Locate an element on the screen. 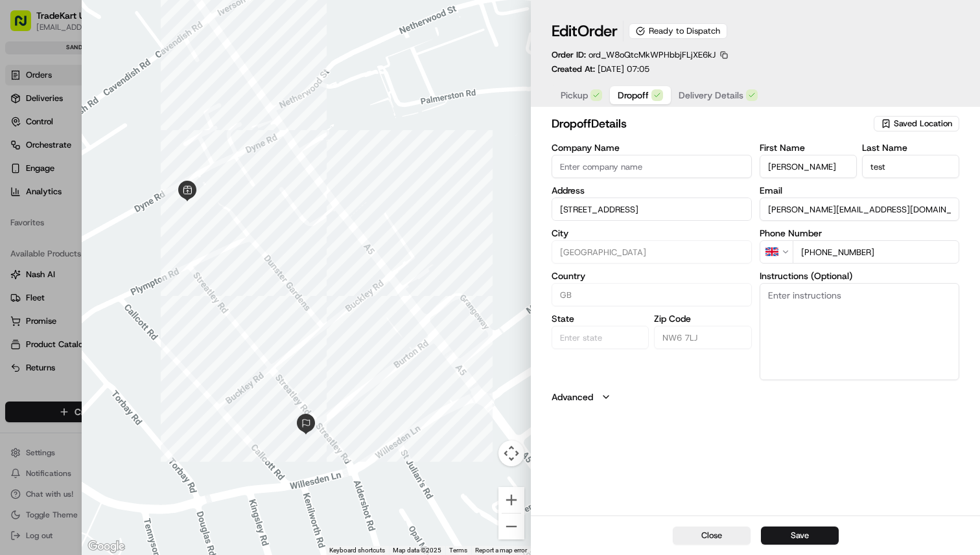 The image size is (980, 555). button: Zoom in is located at coordinates (512, 500).